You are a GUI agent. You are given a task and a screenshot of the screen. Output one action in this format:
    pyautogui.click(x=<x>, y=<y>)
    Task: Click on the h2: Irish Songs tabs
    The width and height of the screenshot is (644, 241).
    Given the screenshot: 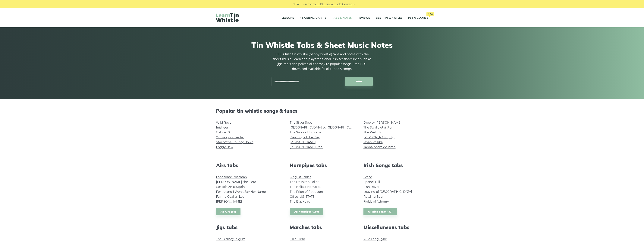 What is the action you would take?
    pyautogui.click(x=396, y=165)
    